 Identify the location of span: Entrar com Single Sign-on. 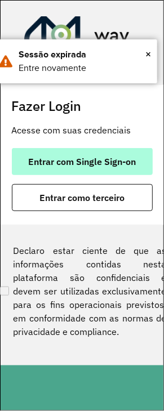
(82, 162).